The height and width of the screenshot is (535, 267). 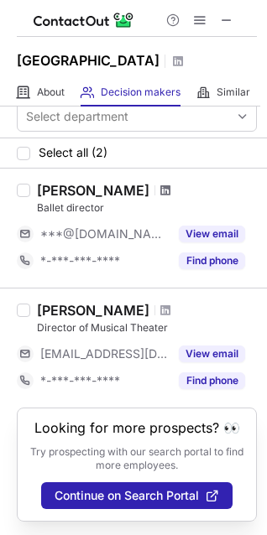 I want to click on div: Director of Musical Theater, so click(x=147, y=328).